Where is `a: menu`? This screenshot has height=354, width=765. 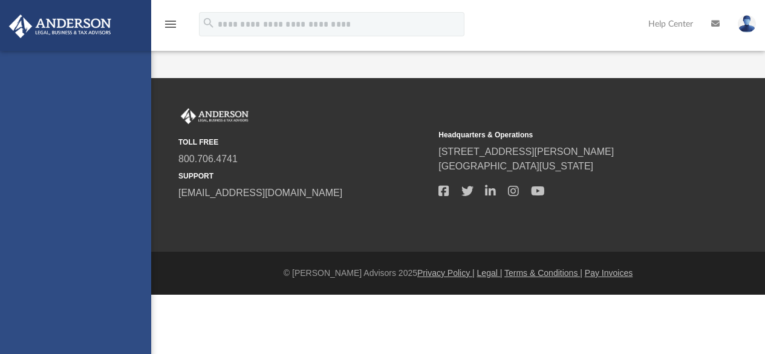
a: menu is located at coordinates (170, 27).